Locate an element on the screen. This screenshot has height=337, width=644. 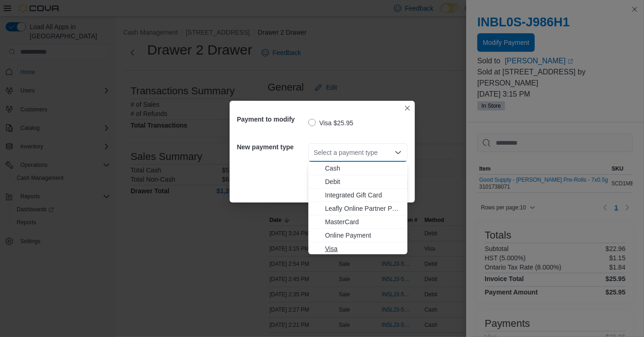
button: Close list of options is located at coordinates (398, 152).